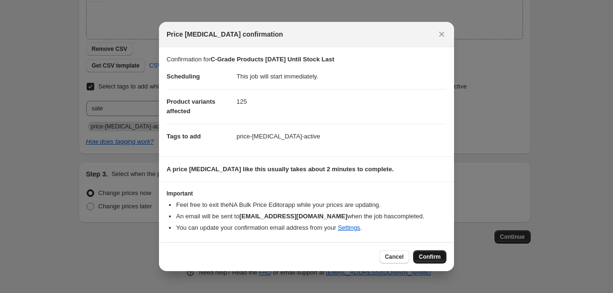  Describe the element at coordinates (394, 257) in the screenshot. I see `button: Cancel` at that location.